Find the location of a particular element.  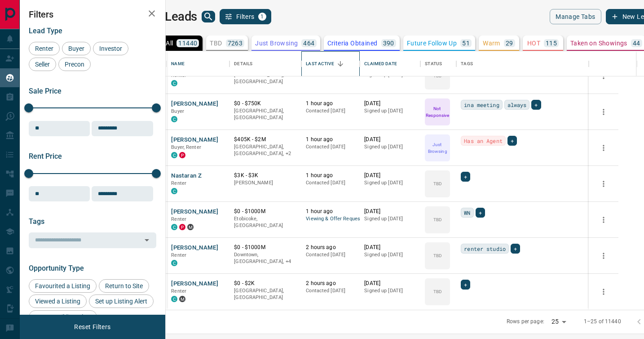

span: Tags is located at coordinates (36, 221).